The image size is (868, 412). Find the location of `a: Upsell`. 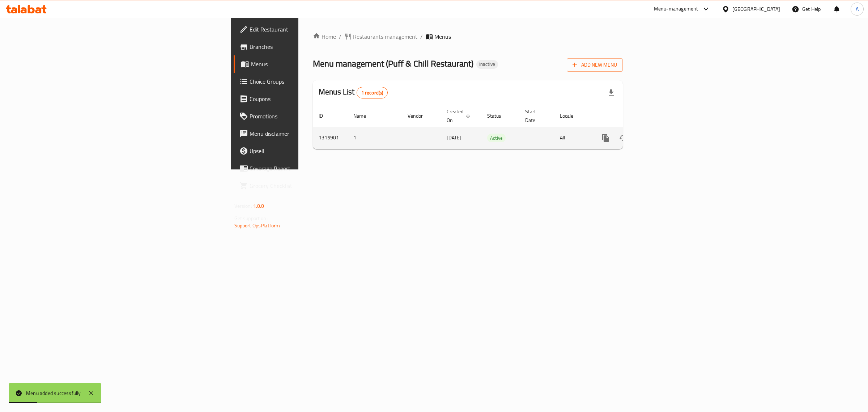

a: Upsell is located at coordinates (304, 151).